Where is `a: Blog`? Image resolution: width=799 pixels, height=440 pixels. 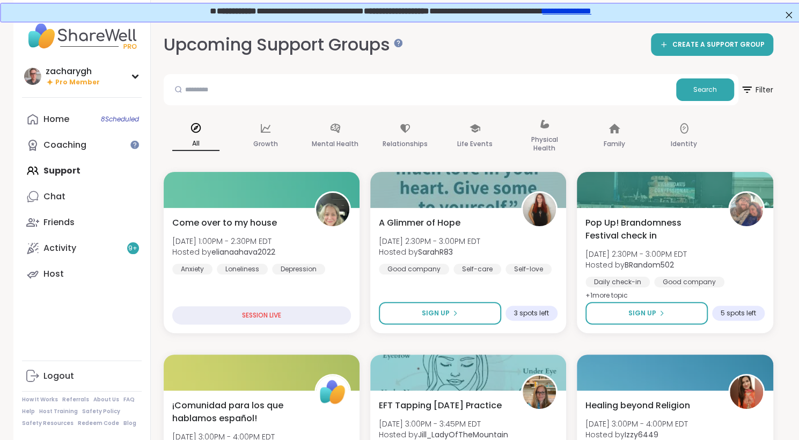
a: Blog is located at coordinates (130, 423).